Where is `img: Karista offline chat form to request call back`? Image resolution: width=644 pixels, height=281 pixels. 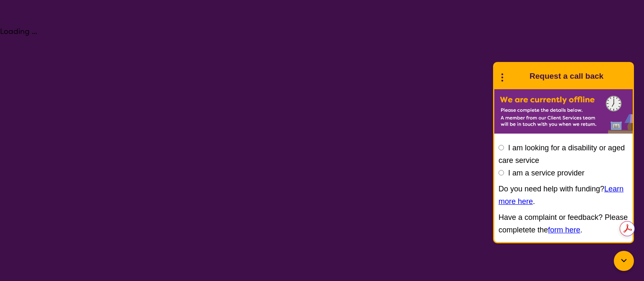 img: Karista offline chat form to request call back is located at coordinates (564, 112).